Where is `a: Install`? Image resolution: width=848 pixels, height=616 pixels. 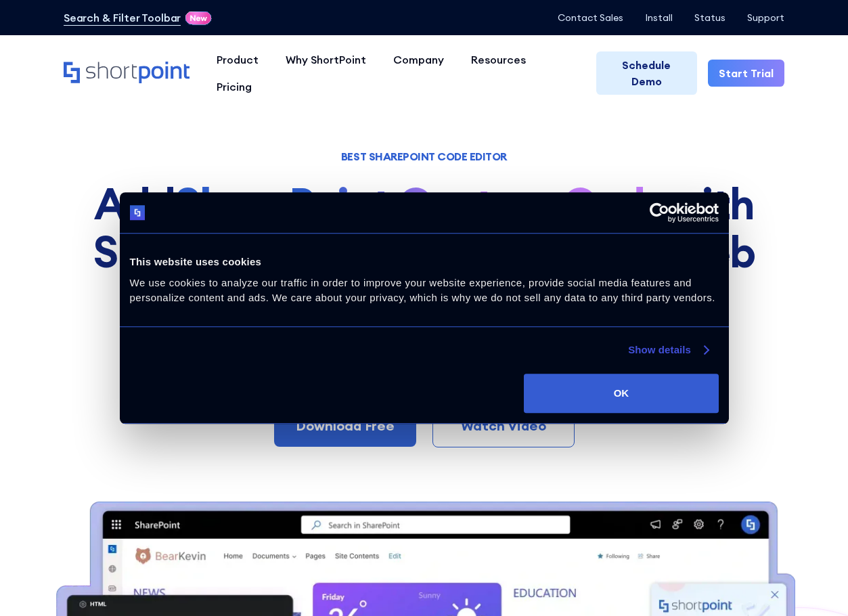
a: Install is located at coordinates (659, 17).